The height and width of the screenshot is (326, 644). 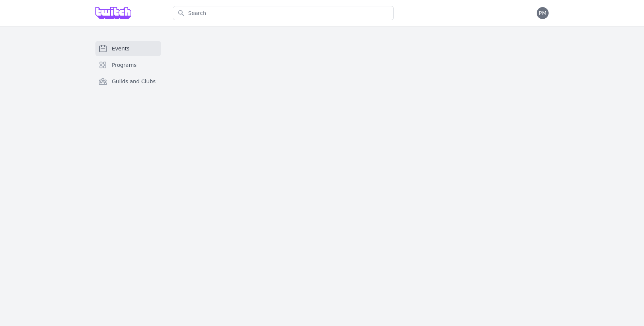 I want to click on a: Guilds and Clubs, so click(x=128, y=82).